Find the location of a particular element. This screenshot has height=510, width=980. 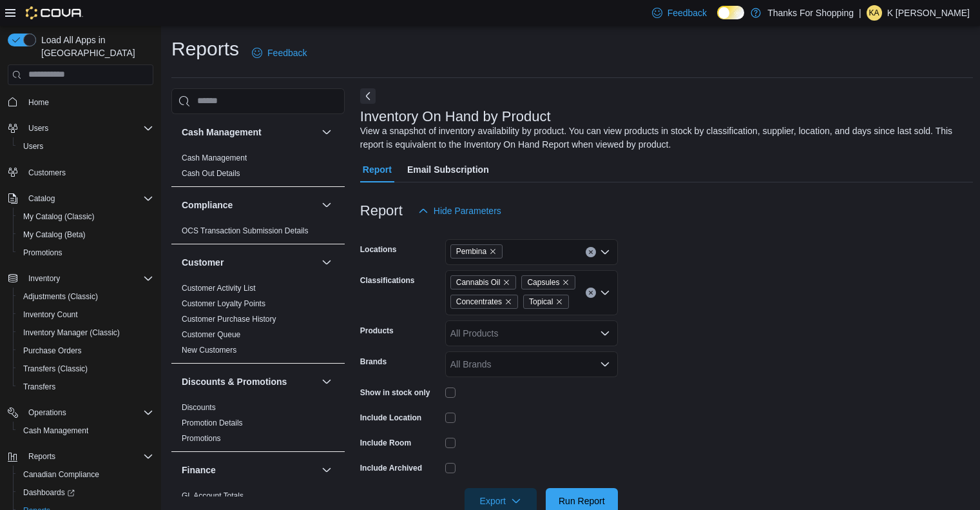

button: Hide Parameters is located at coordinates (459, 211).